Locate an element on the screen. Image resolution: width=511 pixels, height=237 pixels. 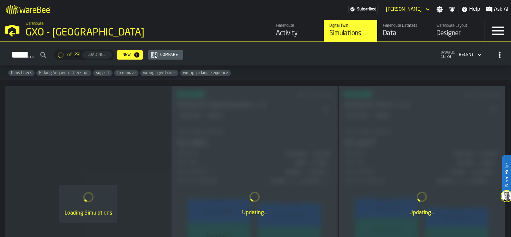
div: Activity is located at coordinates (297, 33).